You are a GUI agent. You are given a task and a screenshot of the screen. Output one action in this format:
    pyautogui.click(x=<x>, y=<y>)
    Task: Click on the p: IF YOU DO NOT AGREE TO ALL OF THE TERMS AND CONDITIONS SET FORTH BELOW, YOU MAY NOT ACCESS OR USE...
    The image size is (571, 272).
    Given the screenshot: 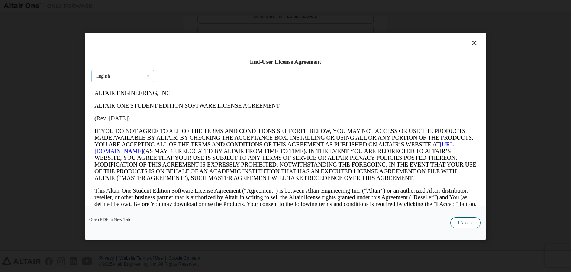 What is the action you would take?
    pyautogui.click(x=194, y=68)
    